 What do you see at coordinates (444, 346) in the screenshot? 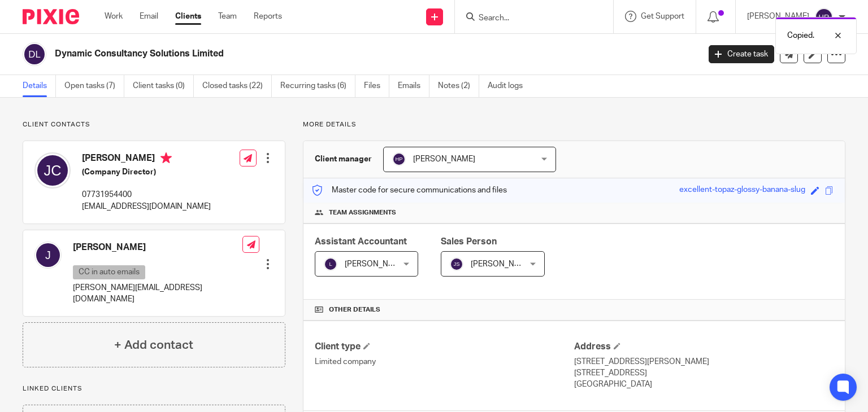
I see `h4: Client type` at bounding box center [444, 346].